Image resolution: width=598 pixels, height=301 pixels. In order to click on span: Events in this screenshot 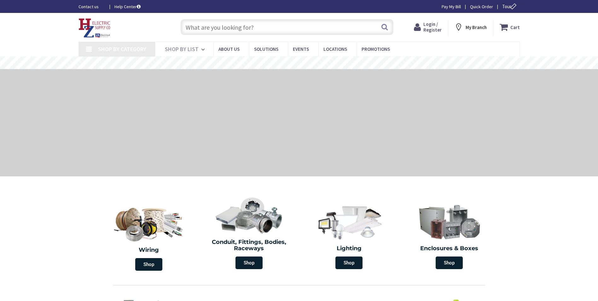, I will do `click(301, 49)`.